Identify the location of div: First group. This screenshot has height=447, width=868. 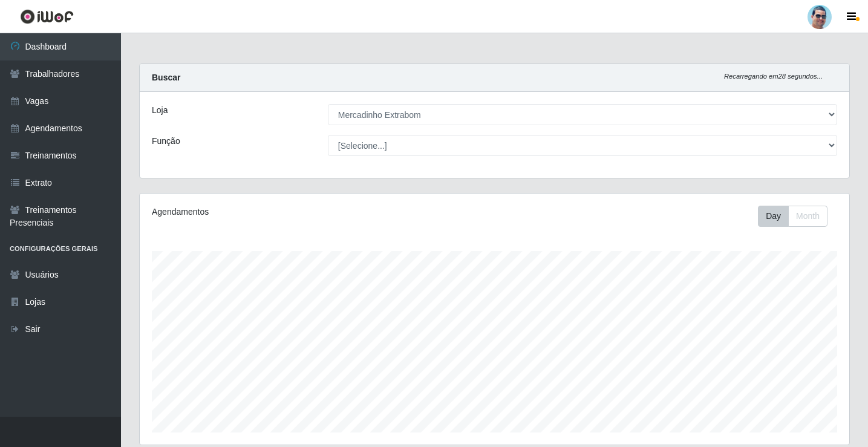
(793, 216).